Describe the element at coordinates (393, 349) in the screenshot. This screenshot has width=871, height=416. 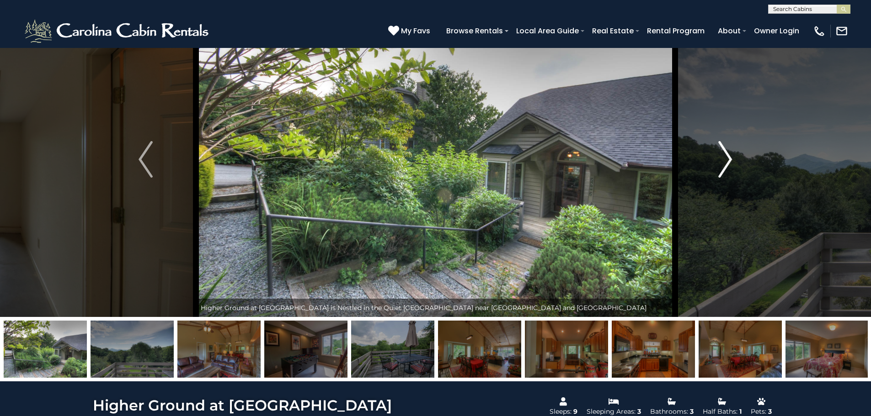
I see `img: 163262144` at that location.